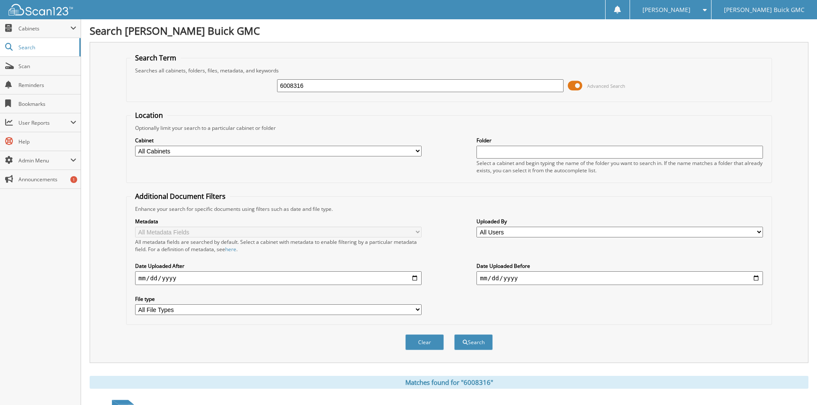  I want to click on img: scan123-logo-white.svg, so click(41, 9).